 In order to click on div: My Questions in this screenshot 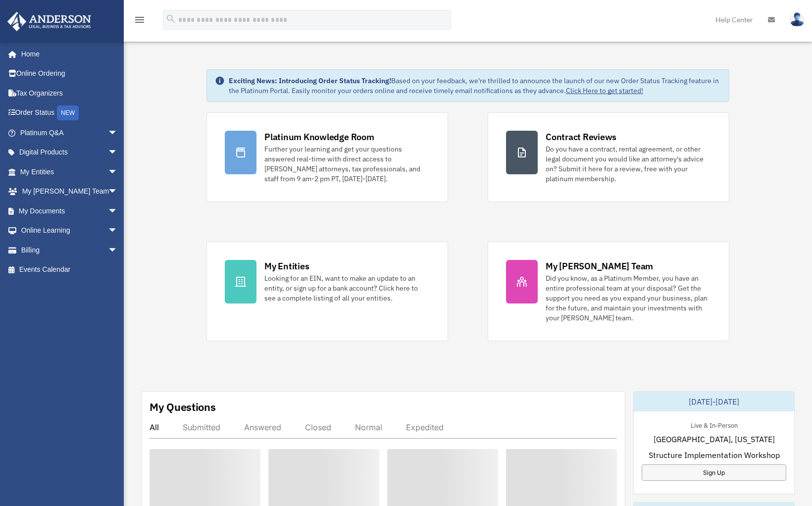, I will do `click(183, 407)`.